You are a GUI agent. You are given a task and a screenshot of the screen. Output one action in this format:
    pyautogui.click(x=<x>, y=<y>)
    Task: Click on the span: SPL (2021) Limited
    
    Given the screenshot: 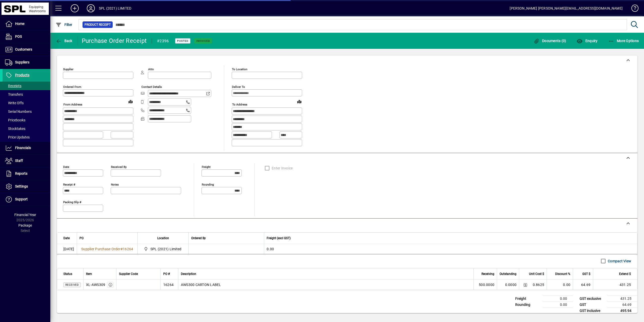 What is the action you would take?
    pyautogui.click(x=163, y=249)
    